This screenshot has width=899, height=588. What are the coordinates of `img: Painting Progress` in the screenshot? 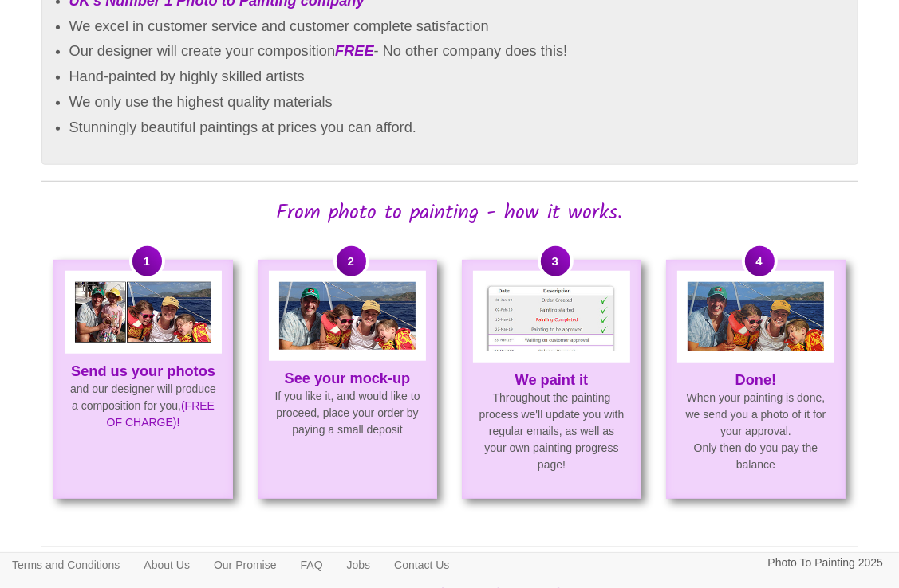 It's located at (551, 317).